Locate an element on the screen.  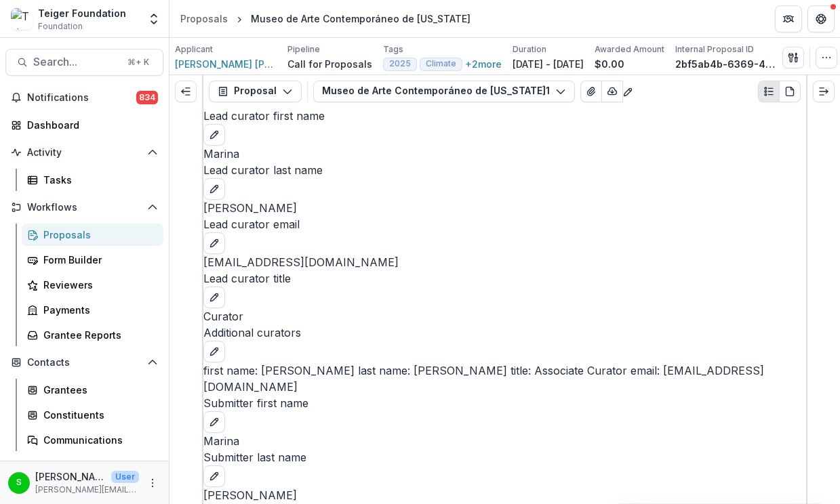
div: Grantees is located at coordinates (97, 389).